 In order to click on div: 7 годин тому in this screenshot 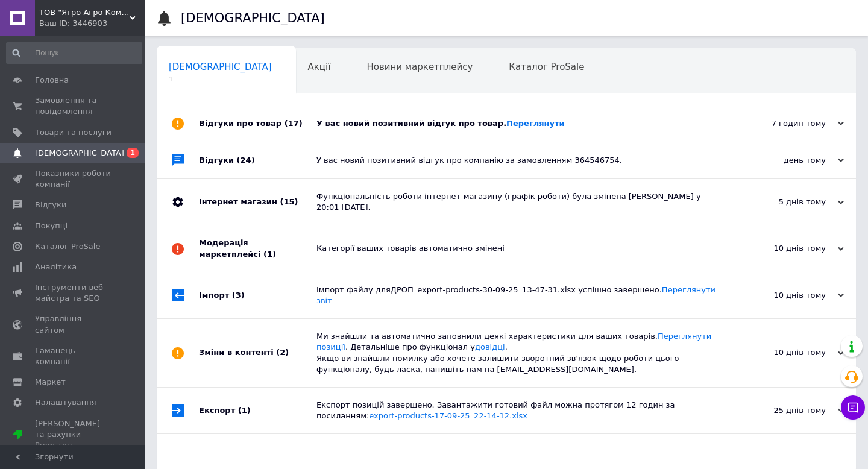, I will do `click(783, 124)`.